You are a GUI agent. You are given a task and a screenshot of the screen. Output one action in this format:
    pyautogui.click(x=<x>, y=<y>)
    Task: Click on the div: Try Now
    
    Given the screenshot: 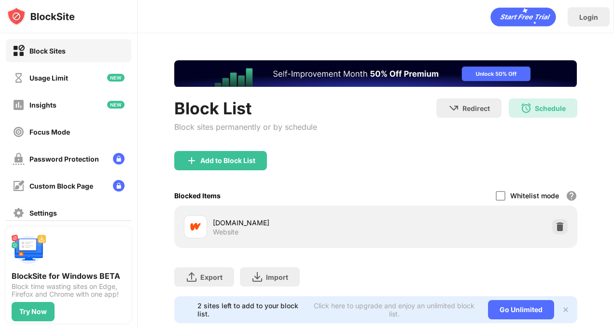 What is the action you would take?
    pyautogui.click(x=33, y=312)
    